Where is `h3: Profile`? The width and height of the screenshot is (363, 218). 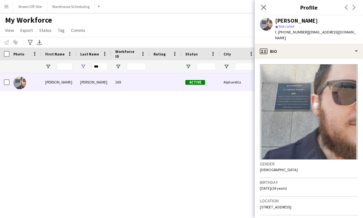
h3: Profile is located at coordinates (309, 7).